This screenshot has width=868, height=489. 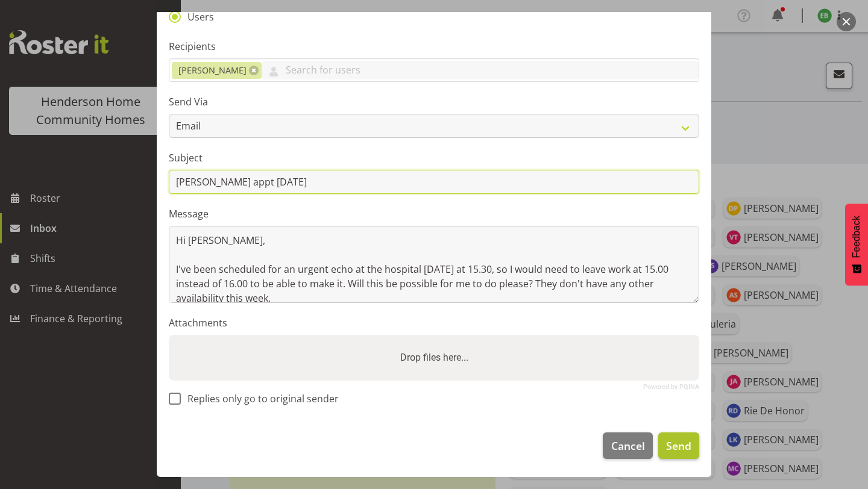 What do you see at coordinates (434, 182) in the screenshot?
I see `input: Subject` at bounding box center [434, 182].